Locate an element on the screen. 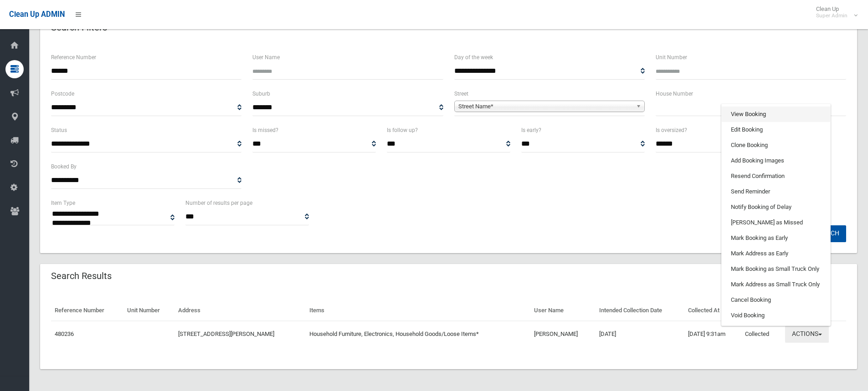 This screenshot has width=868, height=391. label: Suburb is located at coordinates (261, 94).